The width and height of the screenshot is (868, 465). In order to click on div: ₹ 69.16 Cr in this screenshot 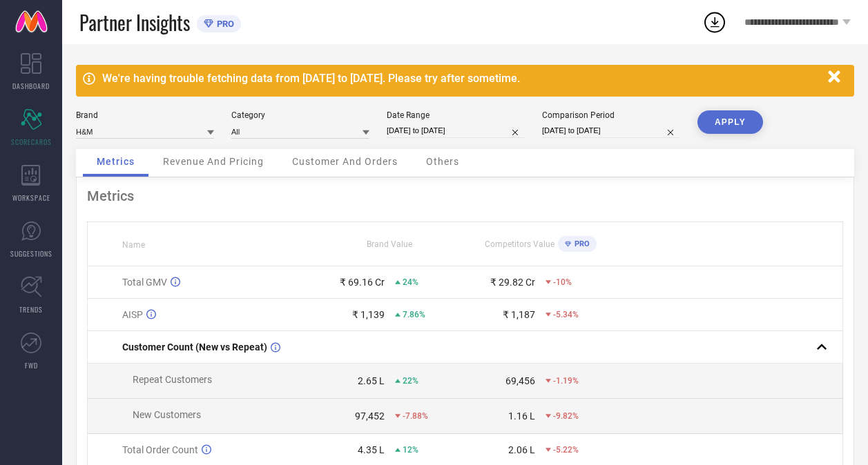, I will do `click(362, 282)`.